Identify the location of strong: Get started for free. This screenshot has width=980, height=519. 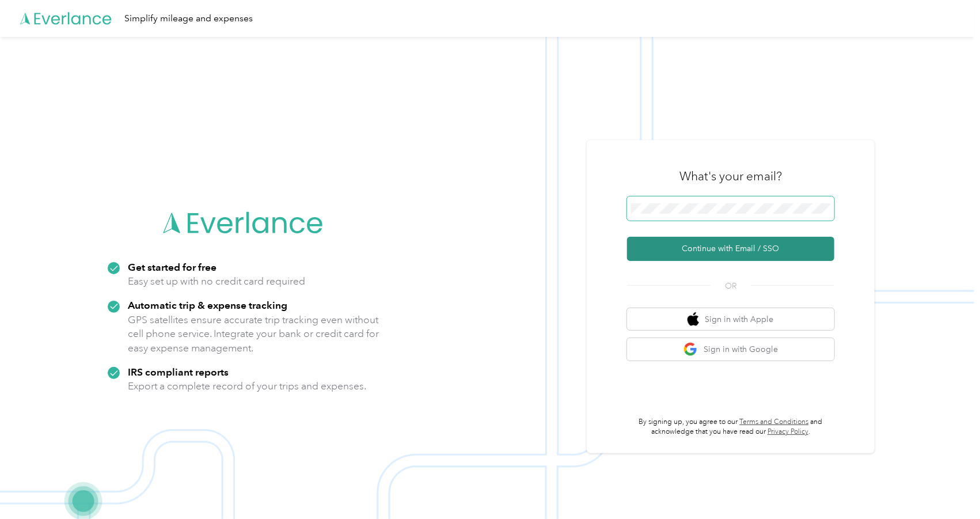
(172, 267).